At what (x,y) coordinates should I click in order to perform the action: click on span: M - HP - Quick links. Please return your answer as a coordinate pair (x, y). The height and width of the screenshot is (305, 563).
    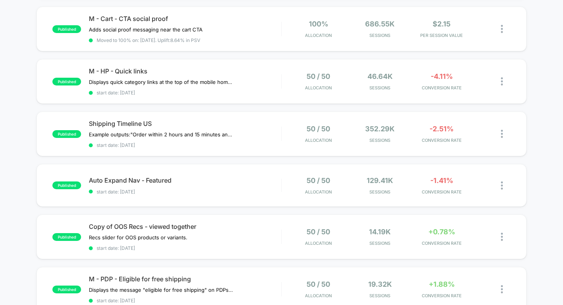
    Looking at the image, I should click on (185, 71).